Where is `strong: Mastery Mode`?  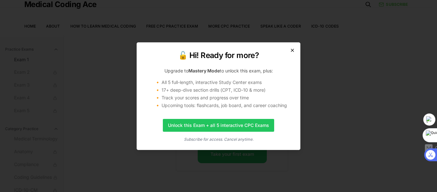 strong: Mastery Mode is located at coordinates (204, 70).